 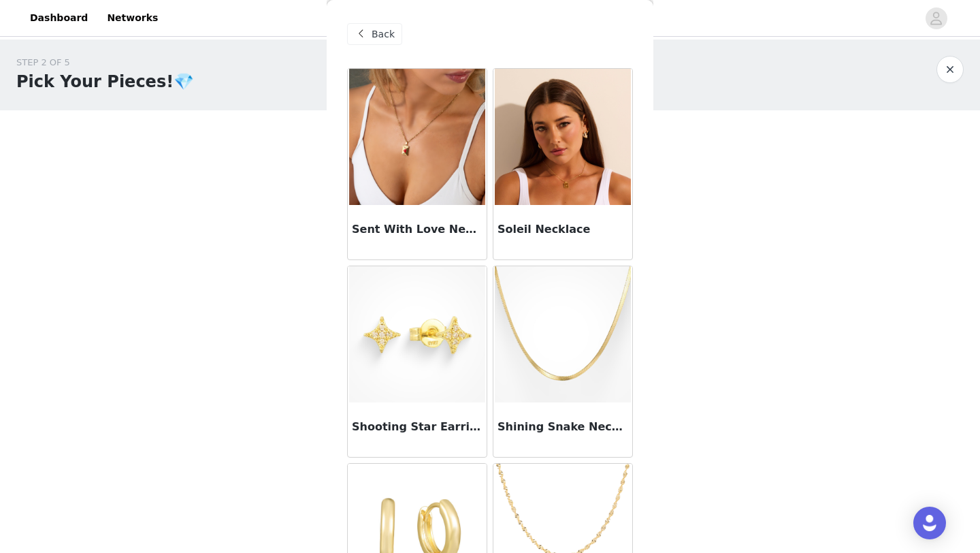 I want to click on img: Shining Snake Necklace, so click(x=563, y=334).